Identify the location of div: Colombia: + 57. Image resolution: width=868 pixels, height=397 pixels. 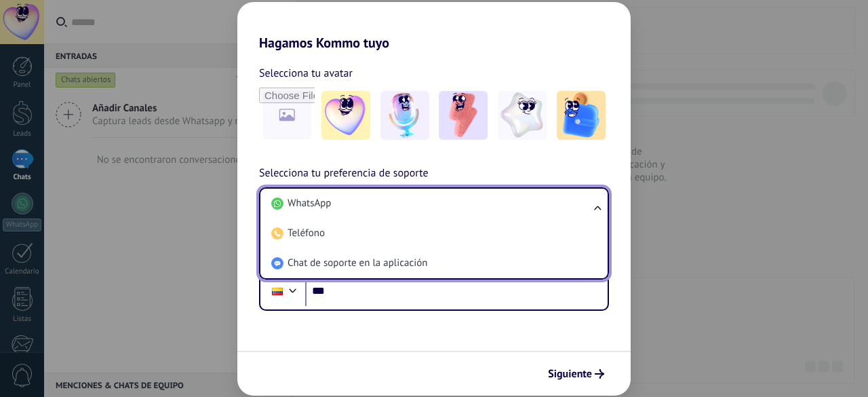
(277, 291).